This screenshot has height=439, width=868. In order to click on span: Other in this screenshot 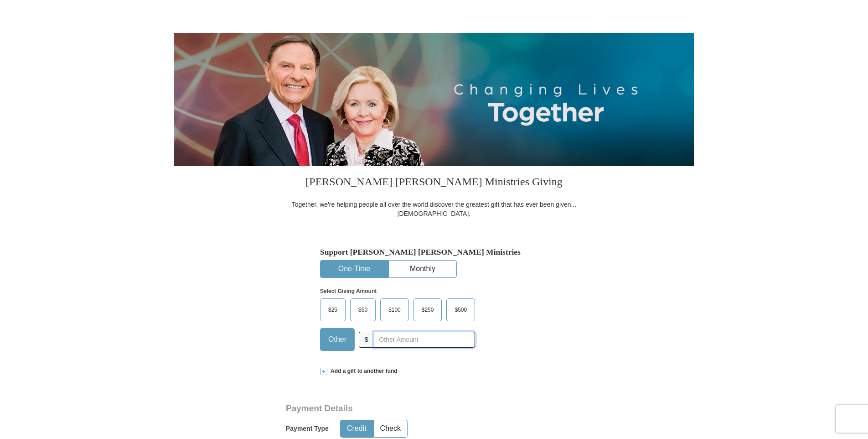, I will do `click(337, 340)`.